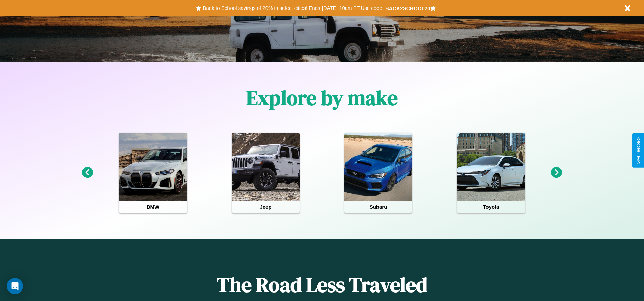 The height and width of the screenshot is (301, 644). I want to click on h4: Jeep, so click(266, 207).